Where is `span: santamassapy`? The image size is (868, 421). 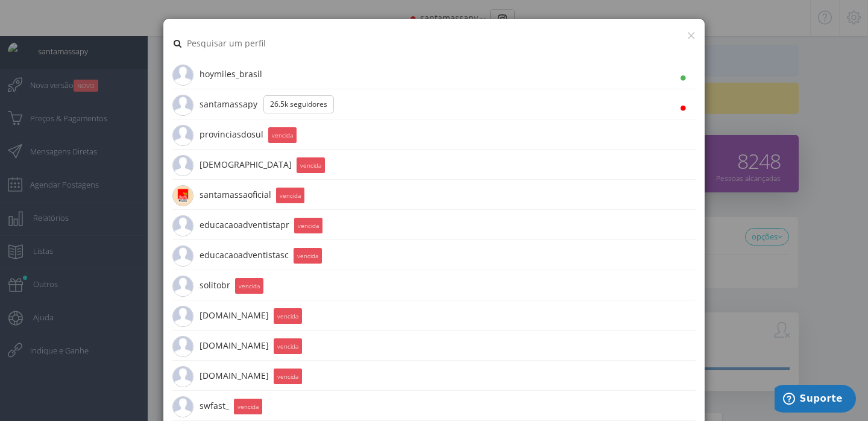 span: santamassapy is located at coordinates (253, 104).